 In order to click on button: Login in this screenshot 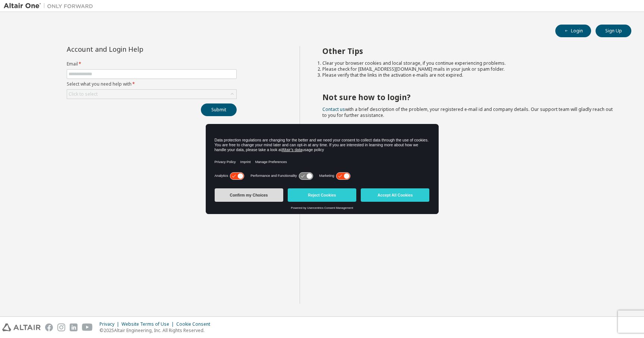, I will do `click(573, 31)`.